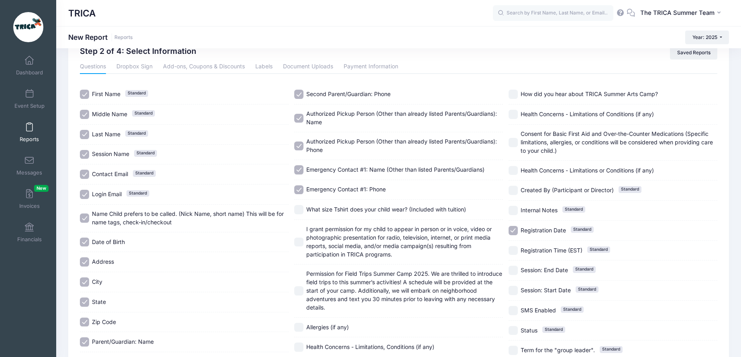 The image size is (741, 357). I want to click on a: Event Setup, so click(29, 99).